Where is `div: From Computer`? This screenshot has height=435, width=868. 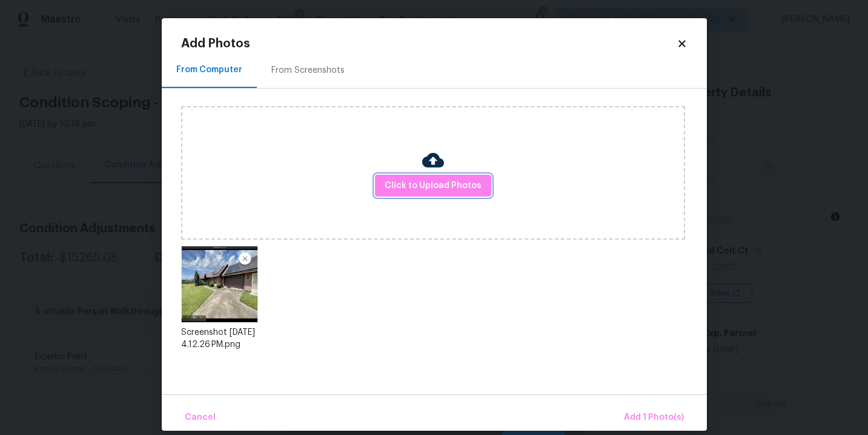
div: From Computer is located at coordinates (209, 70).